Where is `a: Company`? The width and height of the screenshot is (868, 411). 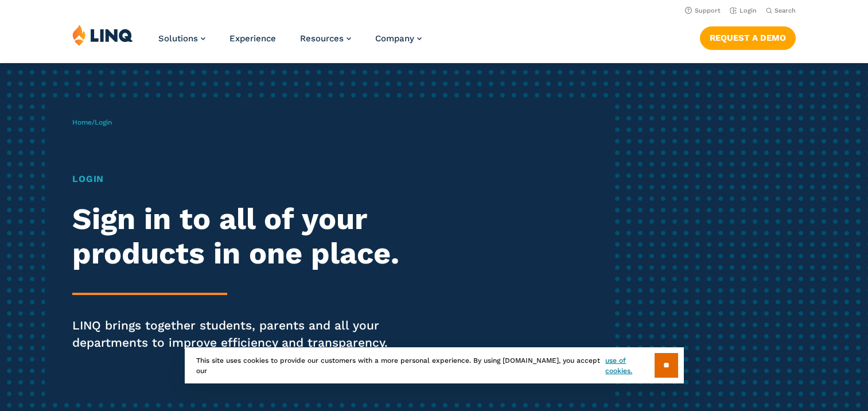 a: Company is located at coordinates (398, 39).